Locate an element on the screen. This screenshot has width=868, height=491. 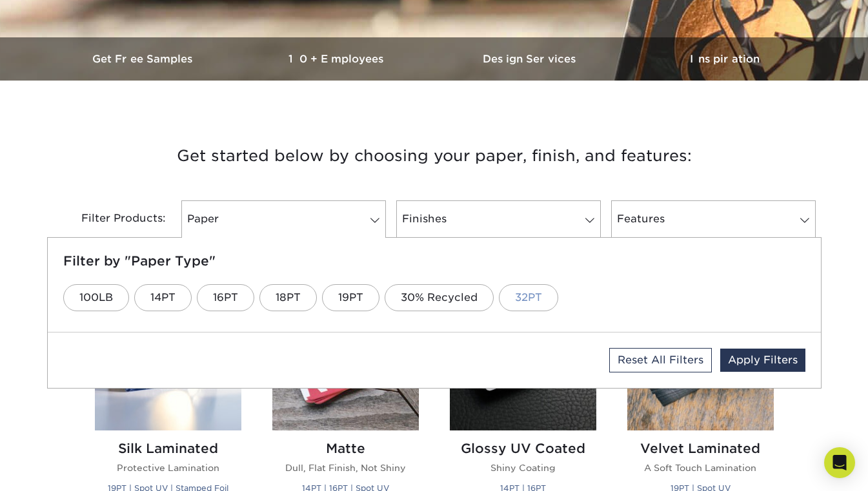
h3: Get started below by choosing your paper, finish, and features: is located at coordinates (434, 156).